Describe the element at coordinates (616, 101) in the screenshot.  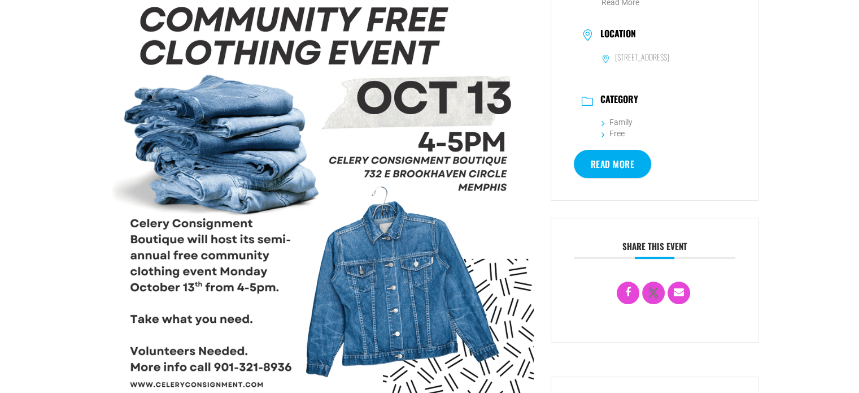
I see `h3: Category` at that location.